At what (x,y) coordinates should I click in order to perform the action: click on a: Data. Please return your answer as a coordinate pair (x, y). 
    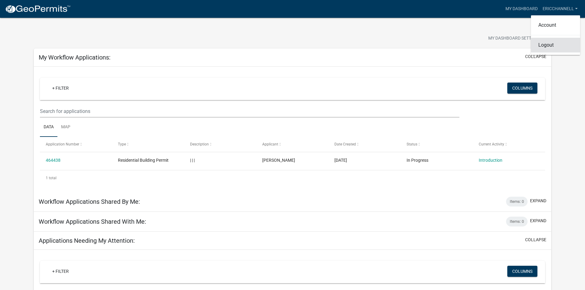
    Looking at the image, I should click on (49, 127).